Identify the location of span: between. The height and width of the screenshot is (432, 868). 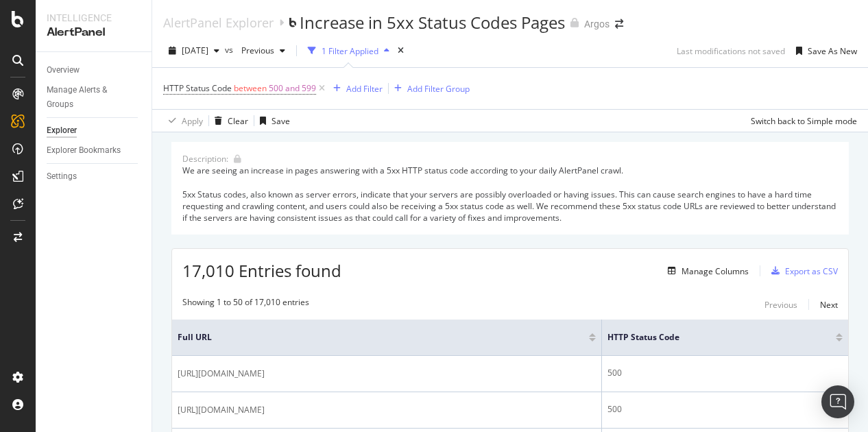
(250, 88).